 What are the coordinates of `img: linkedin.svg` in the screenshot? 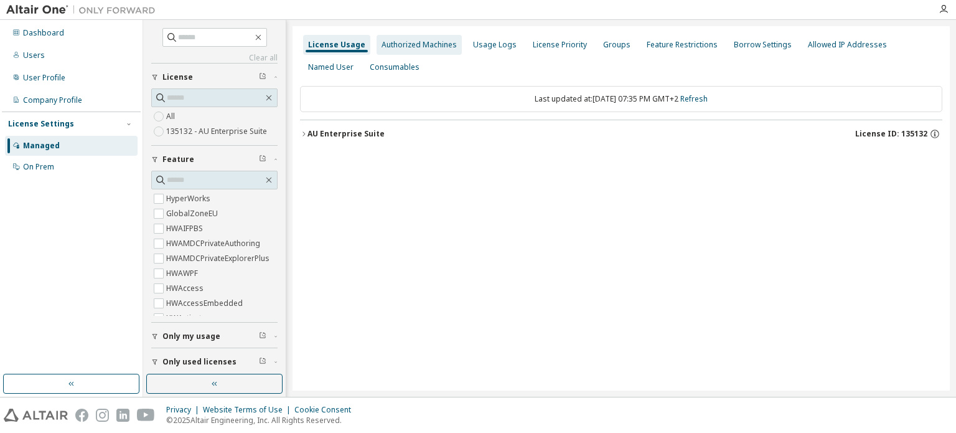 It's located at (123, 415).